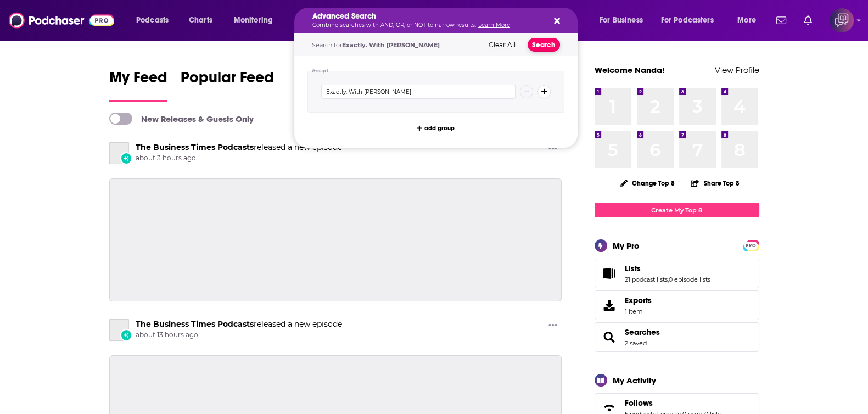  Describe the element at coordinates (673, 403) in the screenshot. I see `a: Follows` at that location.